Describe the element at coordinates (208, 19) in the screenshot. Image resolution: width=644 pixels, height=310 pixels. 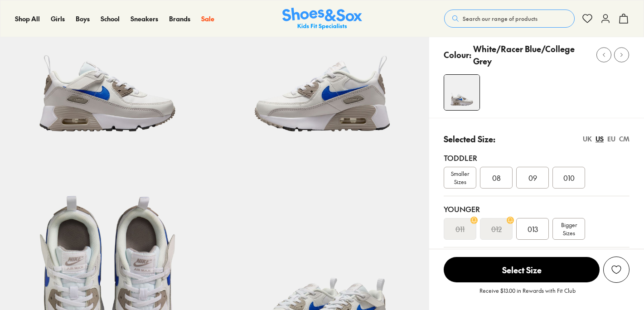
I see `span: Sale` at that location.